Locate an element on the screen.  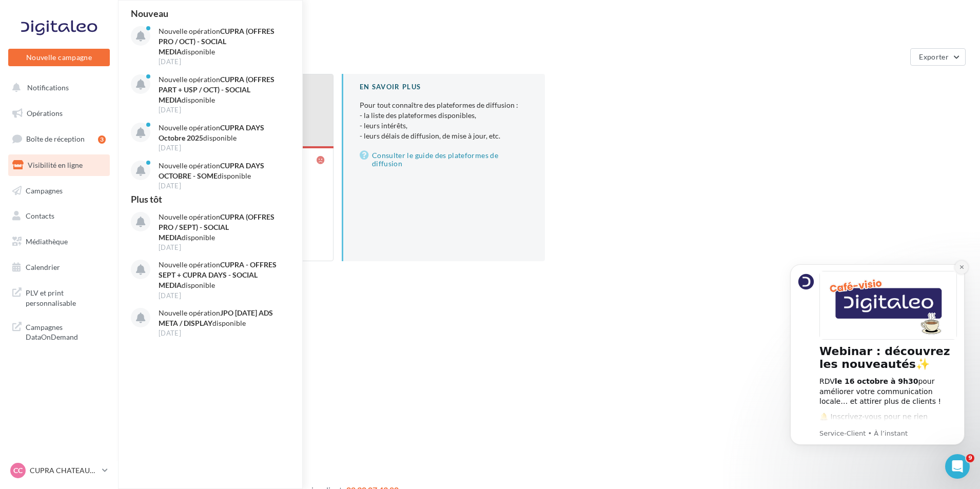
a: PLV et print personnalisable is located at coordinates (59, 296).